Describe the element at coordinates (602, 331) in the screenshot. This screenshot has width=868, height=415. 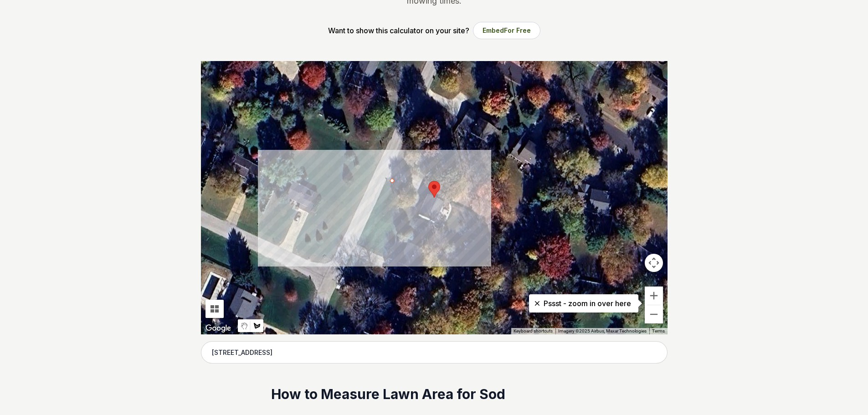
I see `span: Imagery ©2025 Airbus, Maxar Technologies` at that location.